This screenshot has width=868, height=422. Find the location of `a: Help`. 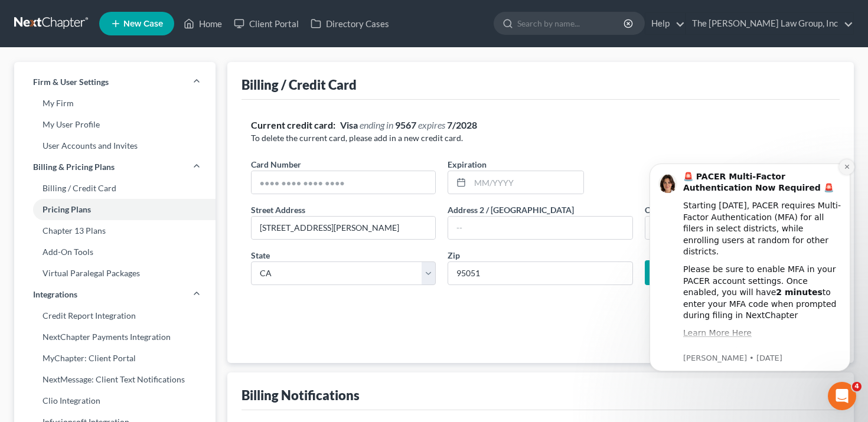

a: Help is located at coordinates (665, 24).